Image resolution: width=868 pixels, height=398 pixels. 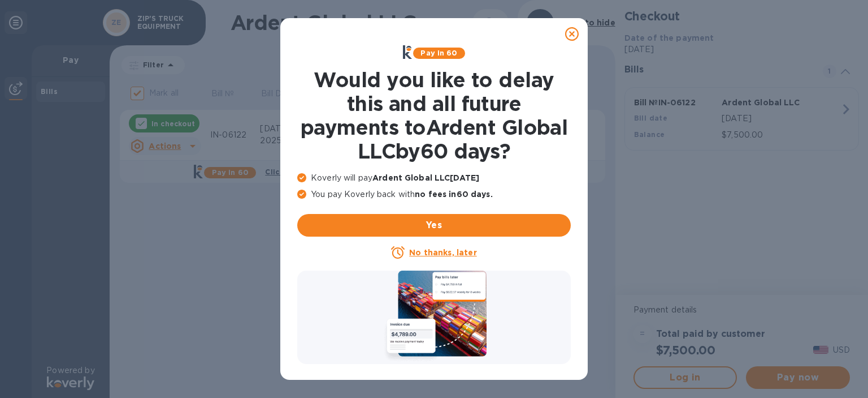 What do you see at coordinates (434, 194) in the screenshot?
I see `p: You pay Koverly back with` at bounding box center [434, 194].